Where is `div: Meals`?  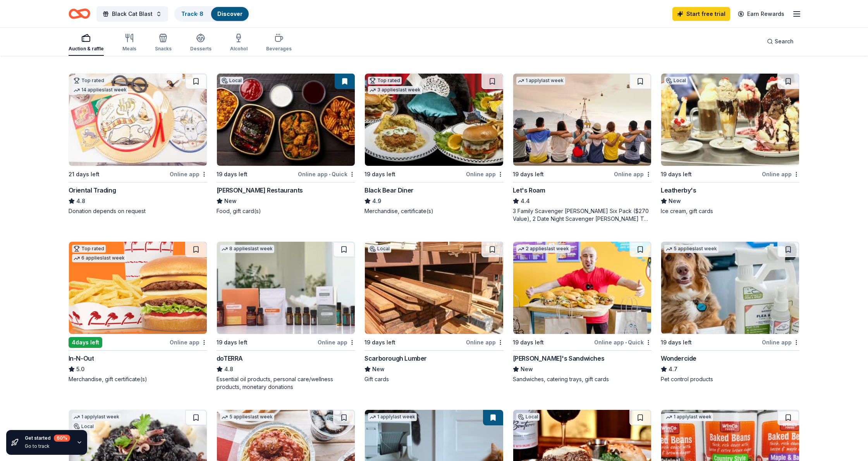
div: Meals is located at coordinates (129, 49).